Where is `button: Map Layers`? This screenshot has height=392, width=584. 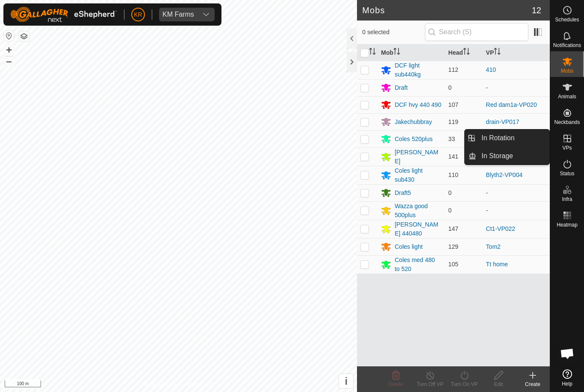
button: Map Layers is located at coordinates (24, 37).